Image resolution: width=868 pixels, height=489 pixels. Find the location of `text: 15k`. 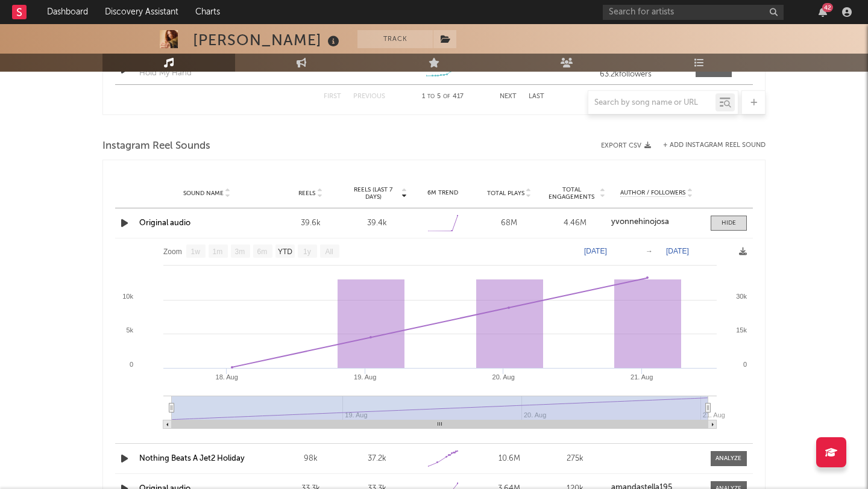

text: 15k is located at coordinates (741, 330).